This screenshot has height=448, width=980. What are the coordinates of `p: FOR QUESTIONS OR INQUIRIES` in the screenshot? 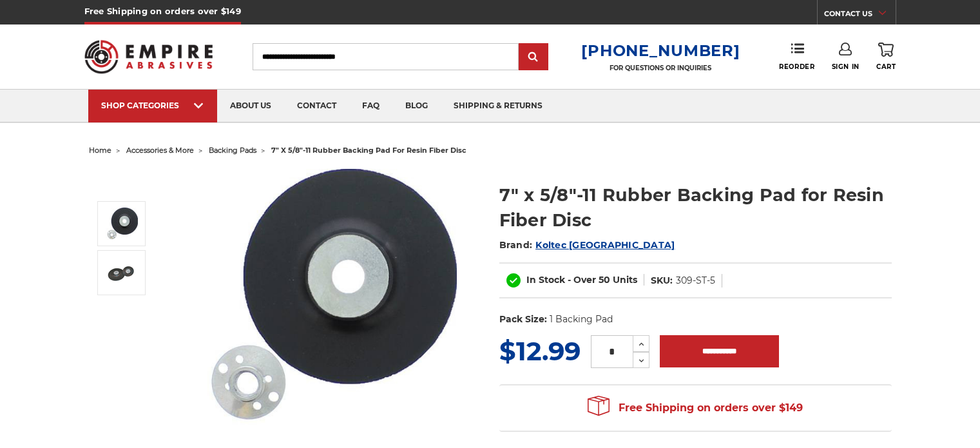 It's located at (660, 68).